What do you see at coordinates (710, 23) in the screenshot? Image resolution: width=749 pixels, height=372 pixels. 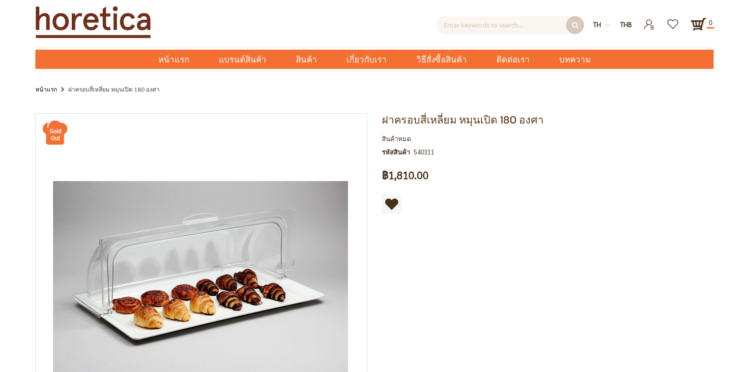 I see `span: 0` at bounding box center [710, 23].